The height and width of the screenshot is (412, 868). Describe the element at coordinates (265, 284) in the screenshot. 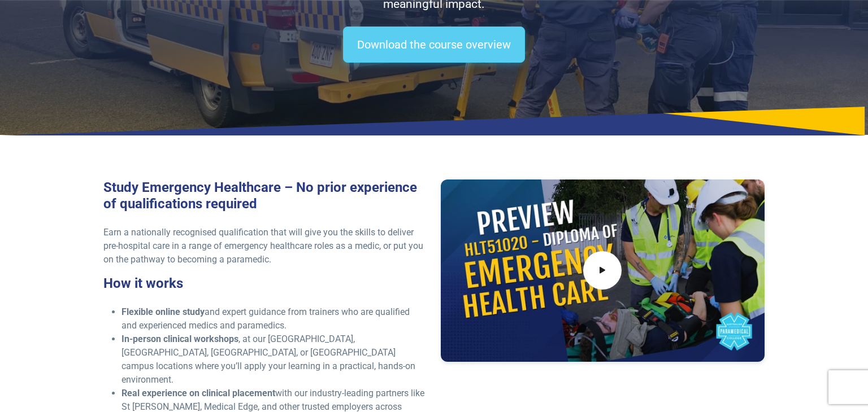

I see `h3: How it works` at that location.